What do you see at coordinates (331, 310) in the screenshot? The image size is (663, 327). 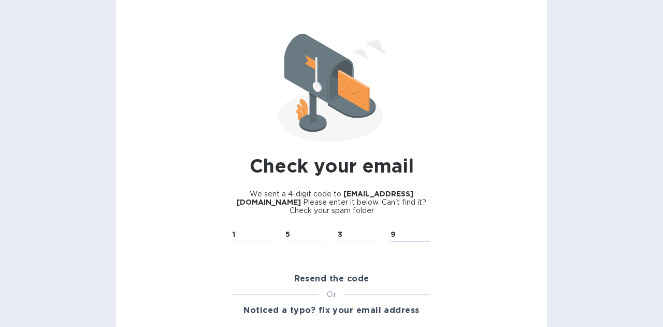 I see `button: Noticed a typo? fix your email address` at bounding box center [331, 310].